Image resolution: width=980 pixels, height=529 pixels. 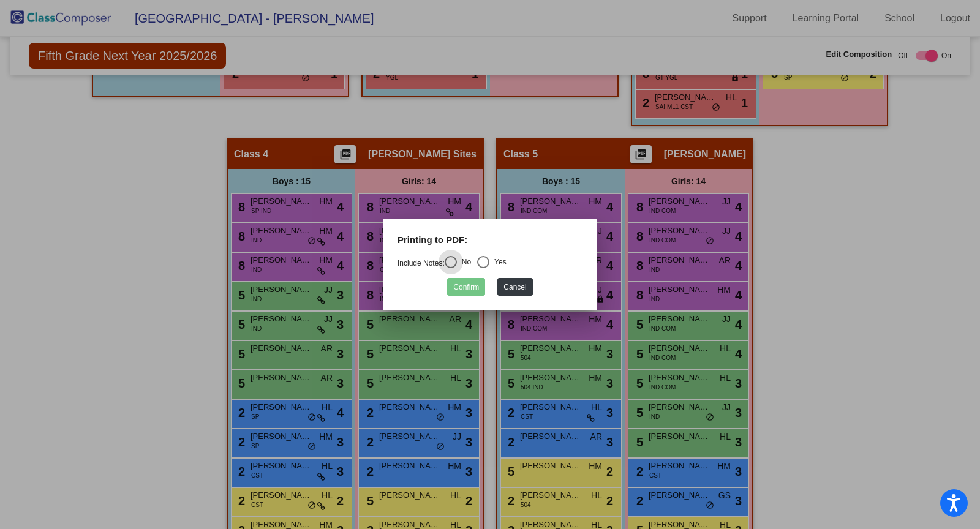 I want to click on mat-radio-group: Select an option, so click(x=452, y=264).